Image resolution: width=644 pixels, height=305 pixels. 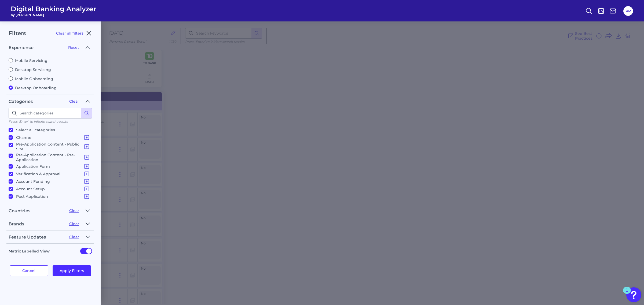 I want to click on div: Categories, so click(x=37, y=101).